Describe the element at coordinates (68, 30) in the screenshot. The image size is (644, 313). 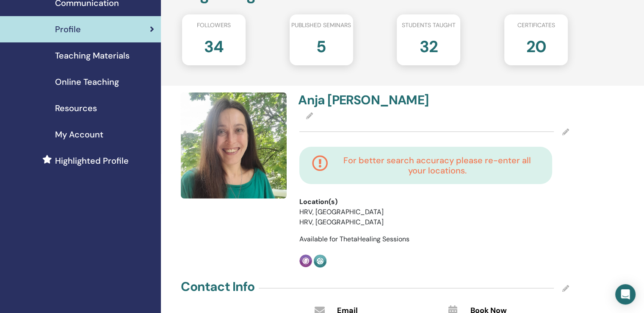
I see `span: Profile` at that location.